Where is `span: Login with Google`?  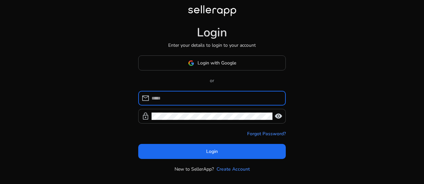 span: Login with Google is located at coordinates (217, 63).